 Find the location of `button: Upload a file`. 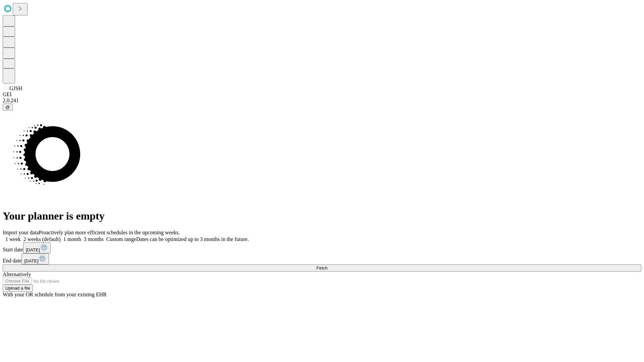

button: Upload a file is located at coordinates (18, 288).